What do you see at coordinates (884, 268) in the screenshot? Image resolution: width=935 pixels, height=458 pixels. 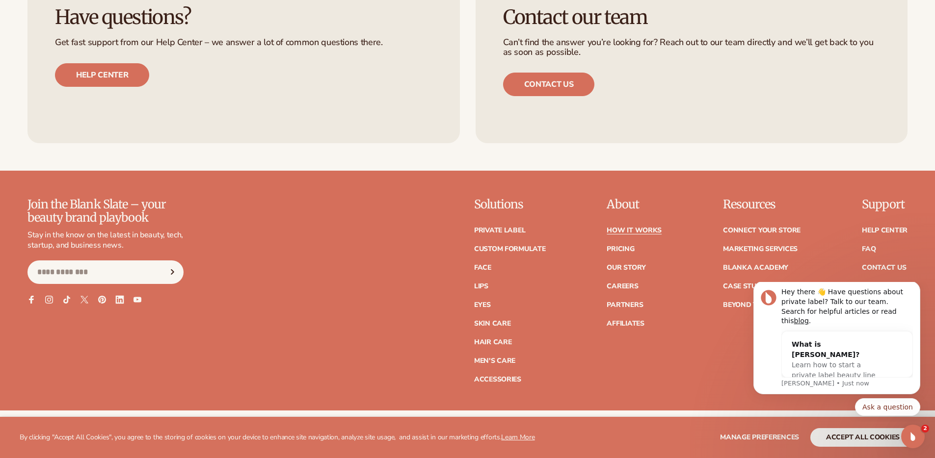 I see `a: Contact Us` at bounding box center [884, 268].